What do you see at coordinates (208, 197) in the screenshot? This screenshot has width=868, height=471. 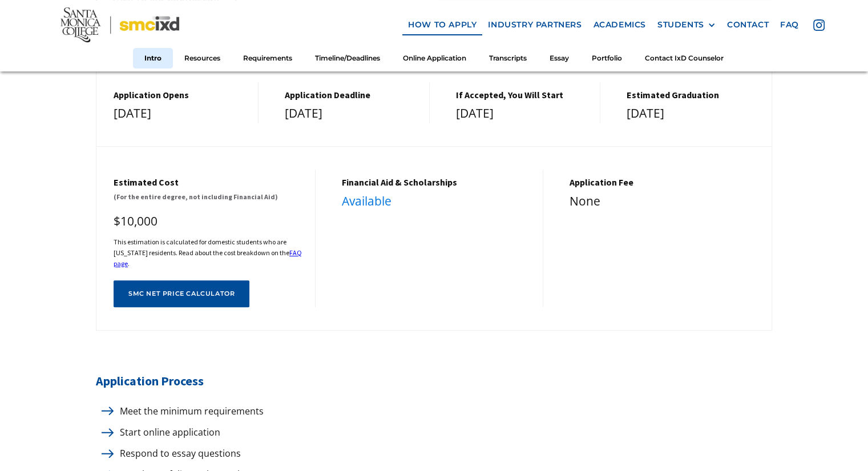 I see `h6: (For the entire degree, not including Financial Aid)` at bounding box center [208, 197].